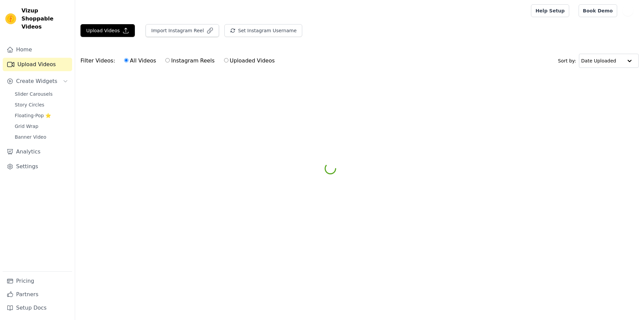 This screenshot has height=320, width=644. I want to click on input: All Videos, so click(126, 60).